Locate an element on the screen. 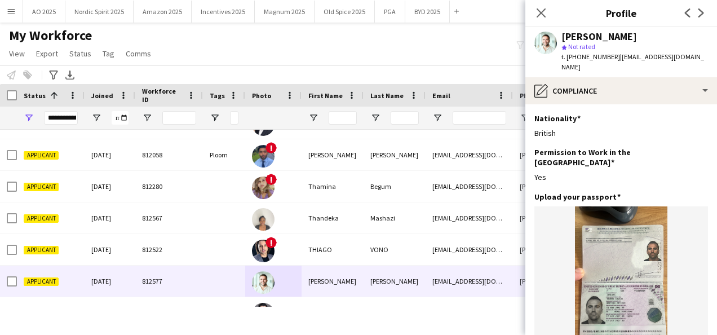 This screenshot has width=717, height=335. img: Syed Naqvi is located at coordinates (263, 156).